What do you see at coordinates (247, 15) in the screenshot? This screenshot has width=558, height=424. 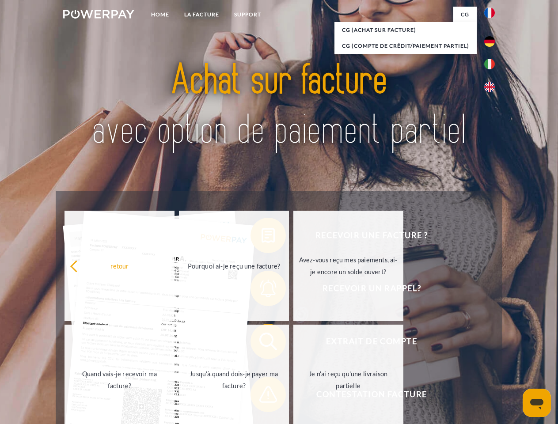 I see `a: Support` at bounding box center [247, 15].